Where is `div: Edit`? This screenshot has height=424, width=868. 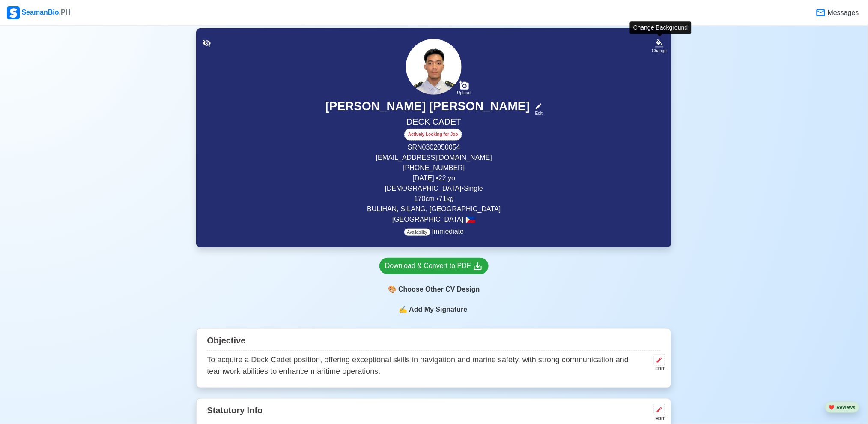
div: Edit is located at coordinates (537, 114).